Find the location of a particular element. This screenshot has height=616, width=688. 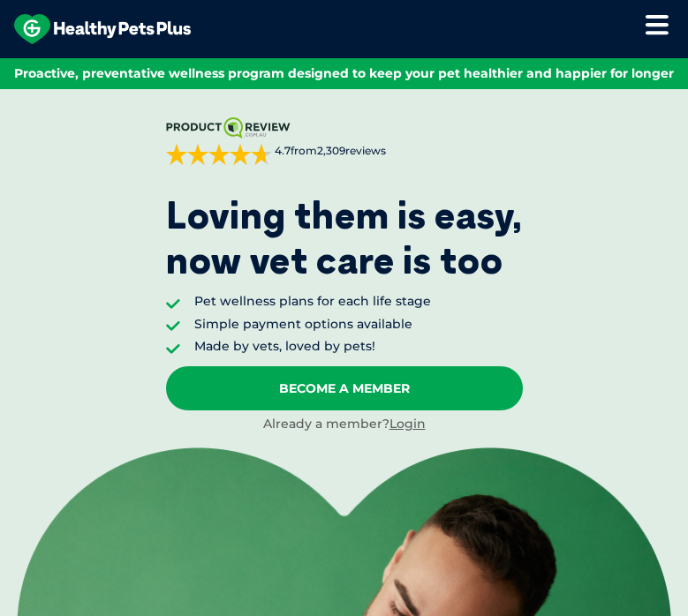

span: from is located at coordinates (328, 151).